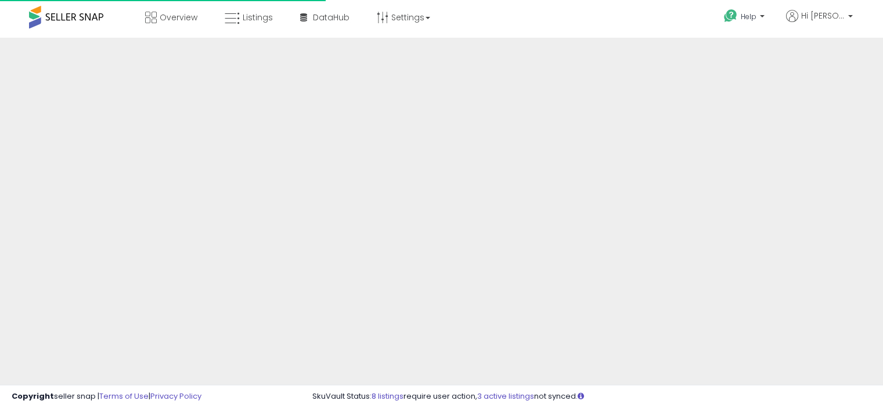 This screenshot has width=883, height=408. What do you see at coordinates (591, 396) in the screenshot?
I see `div: SkuVault Status: require user action, not synced.` at bounding box center [591, 396].